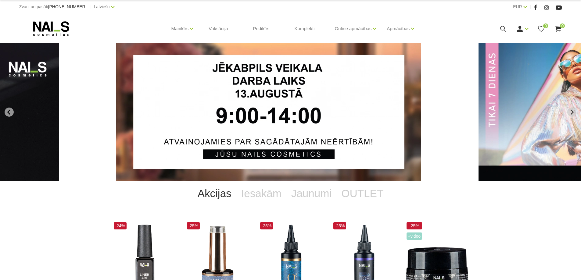 The image size is (581, 280). I want to click on a: Manikīrs, so click(180, 29).